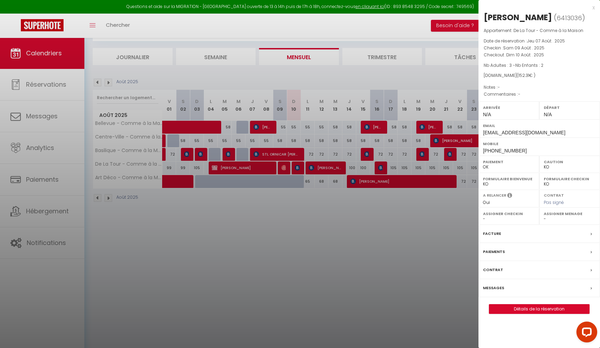 The height and width of the screenshot is (348, 600). What do you see at coordinates (540, 309) in the screenshot?
I see `a: Détails de la réservation` at bounding box center [540, 309].